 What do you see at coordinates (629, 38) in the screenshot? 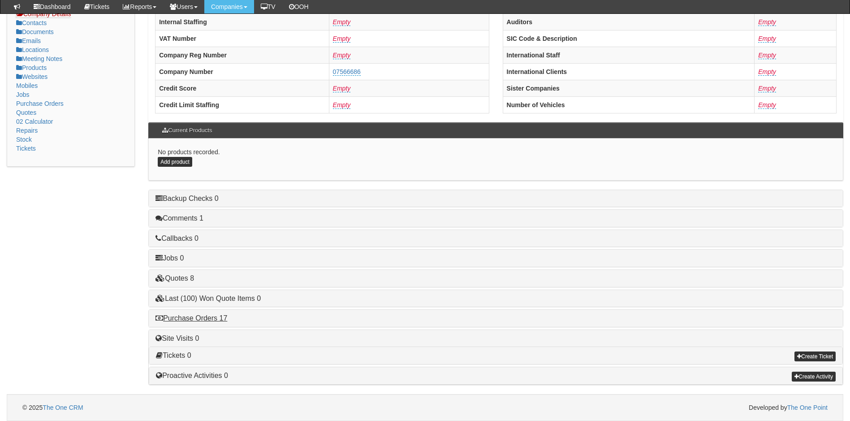
I see `th: SIC Code & Description` at bounding box center [629, 38].